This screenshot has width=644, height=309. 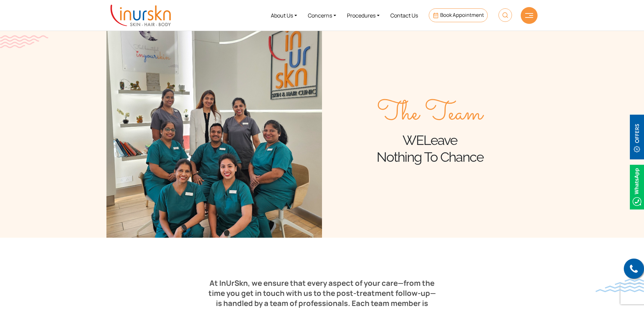 I want to click on img: up-blue-arrow.svg, so click(x=633, y=300).